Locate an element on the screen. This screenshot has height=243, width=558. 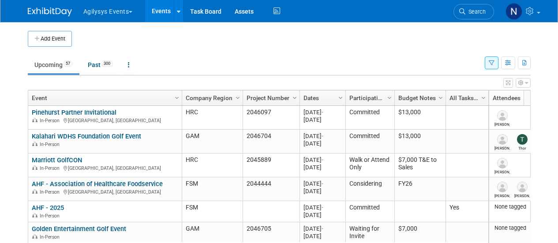
div: Thor Hansen is located at coordinates (522, 147).